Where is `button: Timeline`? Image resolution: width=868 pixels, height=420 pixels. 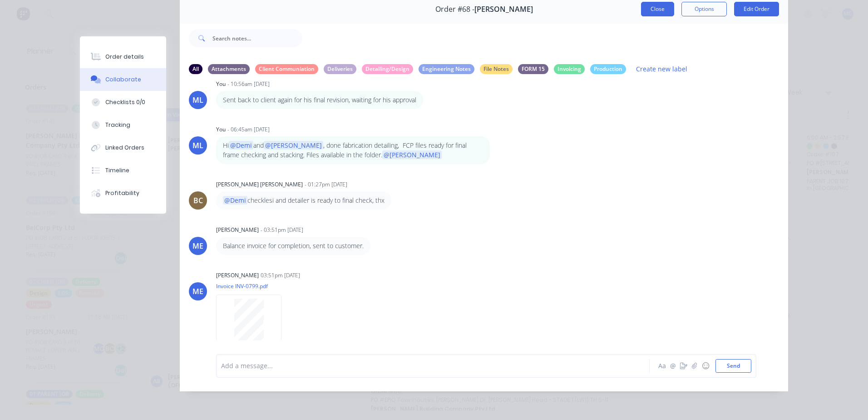
button: Timeline is located at coordinates (123, 170).